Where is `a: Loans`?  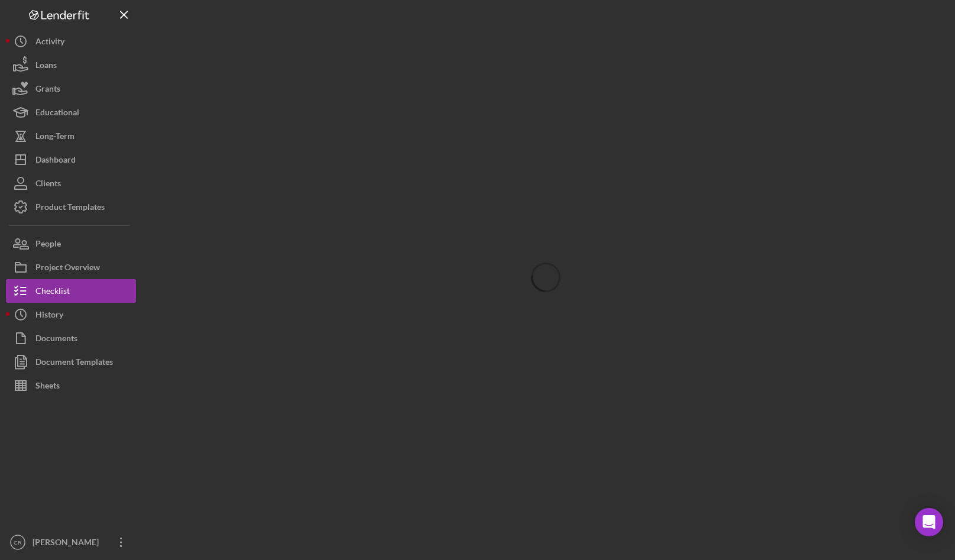 a: Loans is located at coordinates (71, 65).